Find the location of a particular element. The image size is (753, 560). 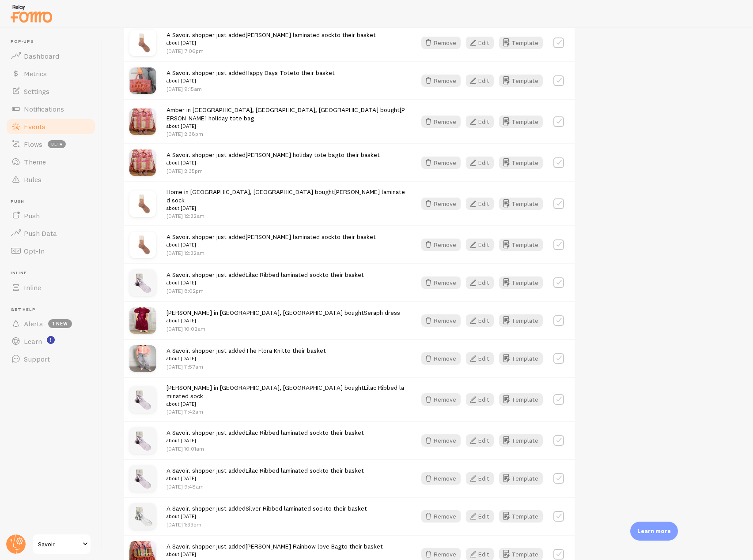

span: Pop-ups is located at coordinates (54, 41).